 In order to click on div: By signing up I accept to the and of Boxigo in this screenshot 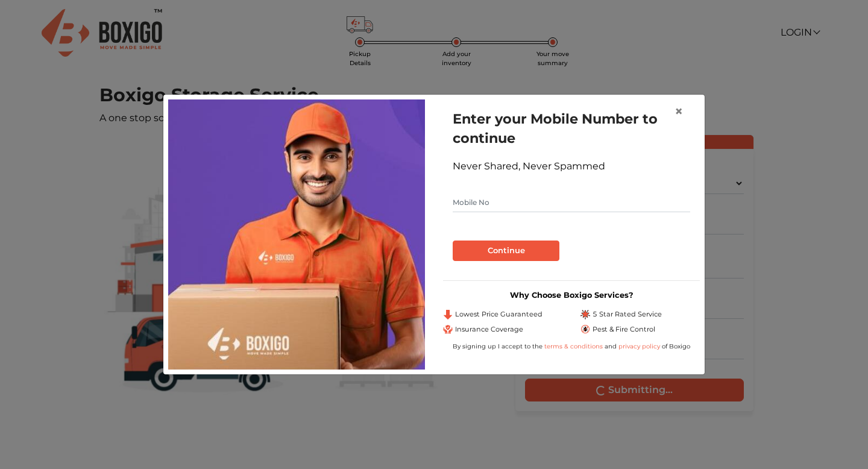, I will do `click(571, 347)`.